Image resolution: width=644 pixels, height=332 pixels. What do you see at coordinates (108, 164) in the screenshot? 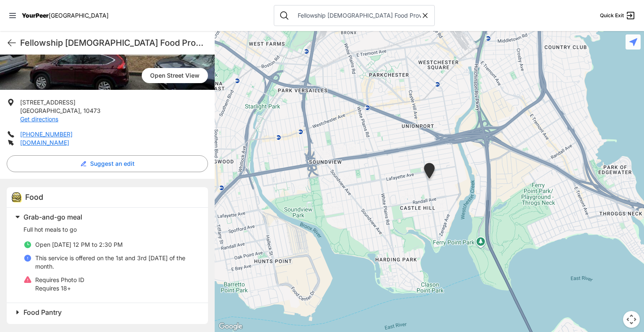
I see `button: Suggest an edit` at bounding box center [108, 164].